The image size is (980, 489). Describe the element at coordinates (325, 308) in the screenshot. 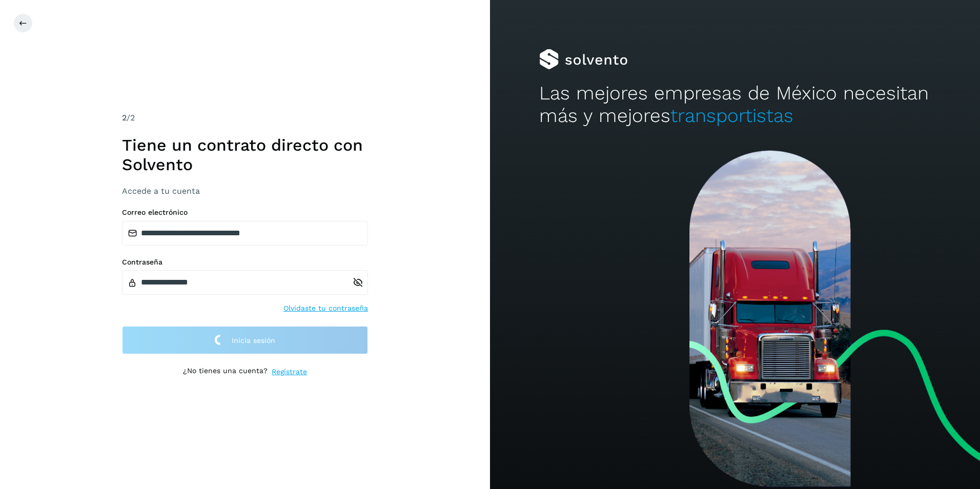

I see `a: Olvidaste tu contraseña` at that location.